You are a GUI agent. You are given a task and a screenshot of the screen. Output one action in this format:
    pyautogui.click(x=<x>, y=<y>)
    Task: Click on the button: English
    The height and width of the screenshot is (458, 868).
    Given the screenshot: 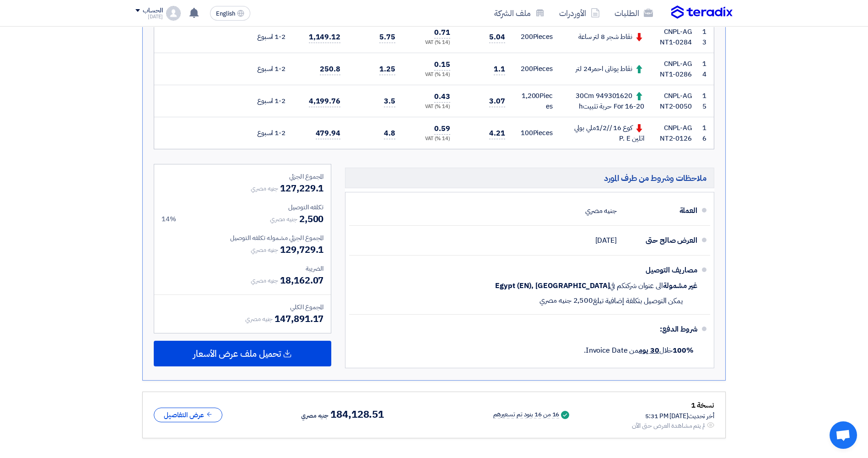 What is the action you would take?
    pyautogui.click(x=230, y=13)
    